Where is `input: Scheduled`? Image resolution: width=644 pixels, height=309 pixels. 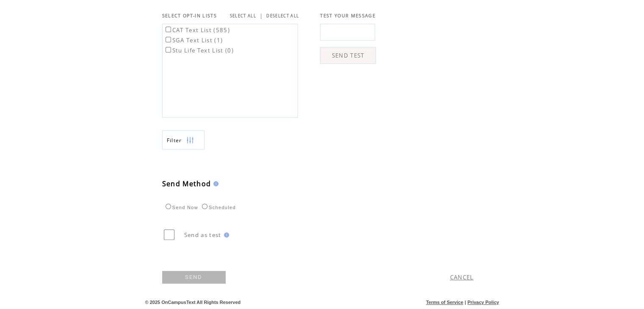 input: Scheduled is located at coordinates (204, 206).